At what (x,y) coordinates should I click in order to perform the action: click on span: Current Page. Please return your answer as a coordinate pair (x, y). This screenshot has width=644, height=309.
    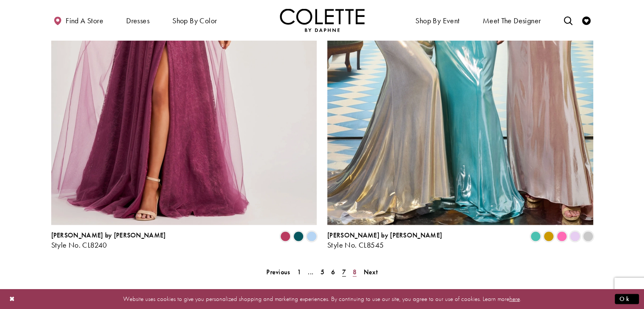
    Looking at the image, I should click on (344, 271).